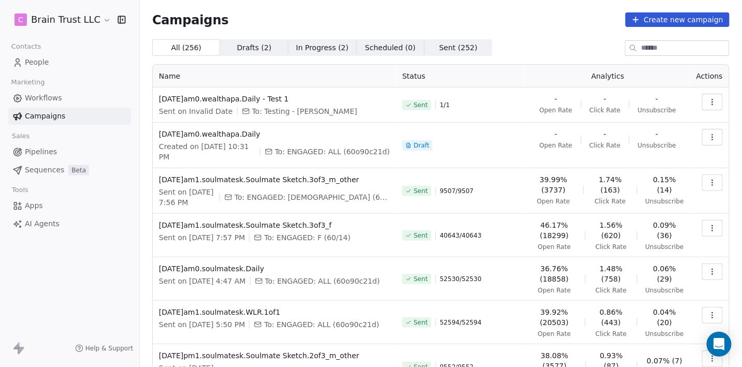 This screenshot has width=742, height=367. What do you see at coordinates (69, 224) in the screenshot?
I see `a: AI Agents` at bounding box center [69, 224].